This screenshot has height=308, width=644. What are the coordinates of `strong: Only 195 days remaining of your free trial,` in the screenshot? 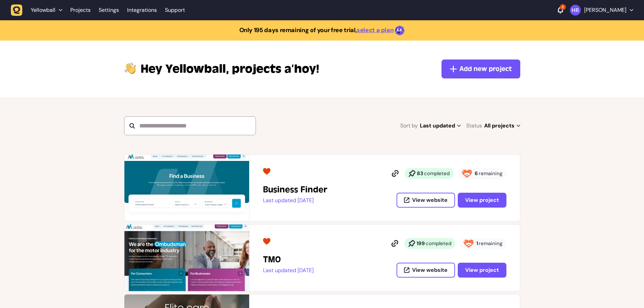 It's located at (298, 30).